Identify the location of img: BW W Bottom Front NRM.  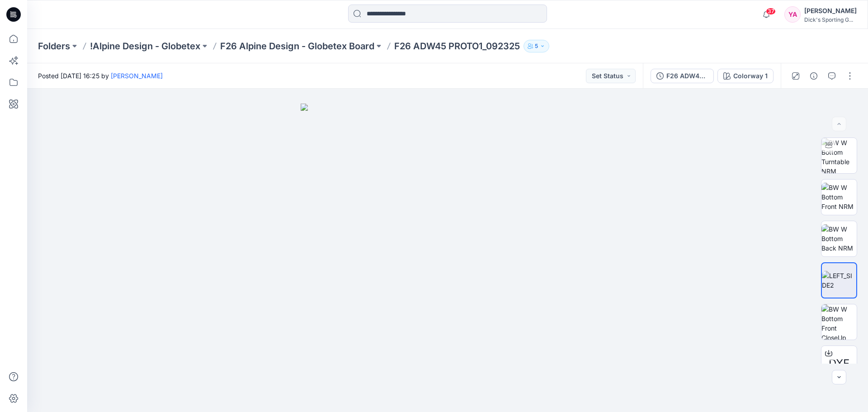
(839, 197).